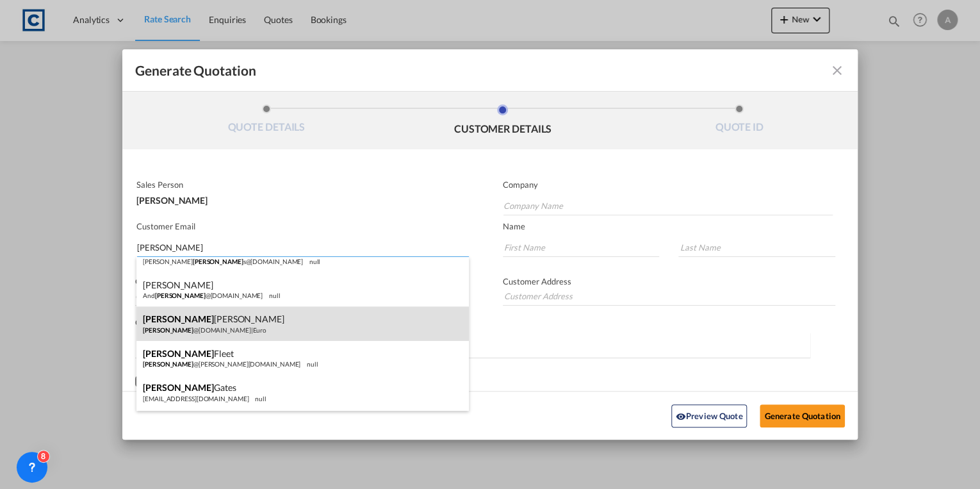  I want to click on li: QUOTE ID, so click(739, 122).